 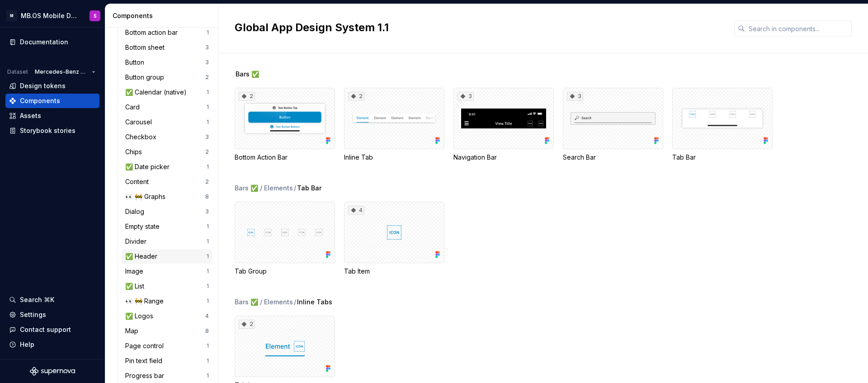 What do you see at coordinates (45, 329) in the screenshot?
I see `div: Contact support` at bounding box center [45, 329].